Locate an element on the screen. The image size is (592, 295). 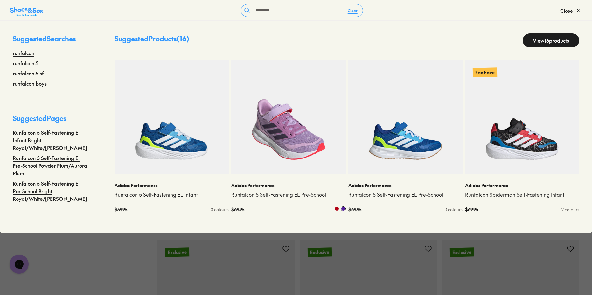
button: Close is located at coordinates (571, 10).